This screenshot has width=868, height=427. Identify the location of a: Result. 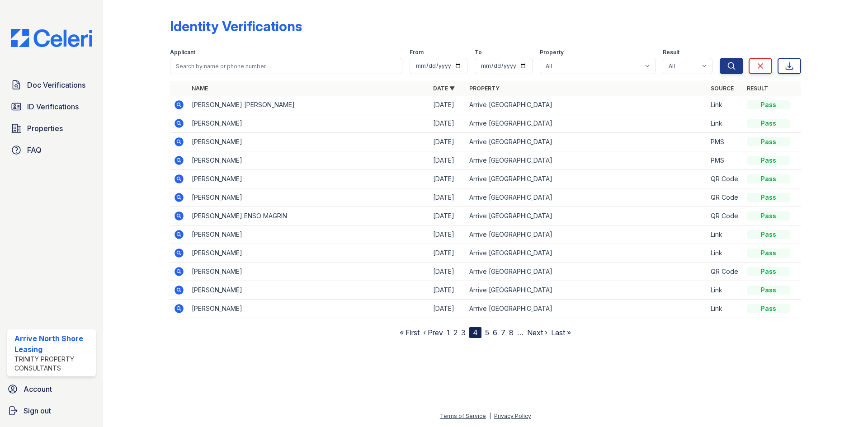
(758, 88).